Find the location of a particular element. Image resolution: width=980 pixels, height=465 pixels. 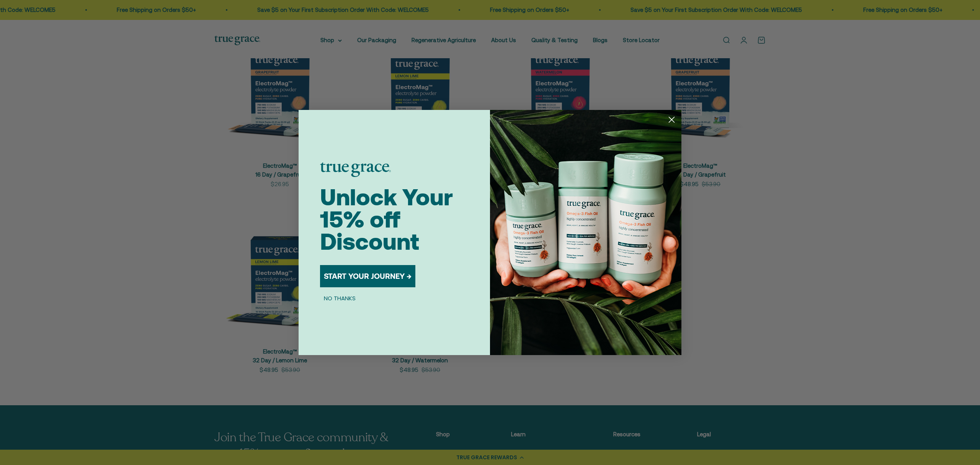

img: logo placeholder is located at coordinates (356, 170).